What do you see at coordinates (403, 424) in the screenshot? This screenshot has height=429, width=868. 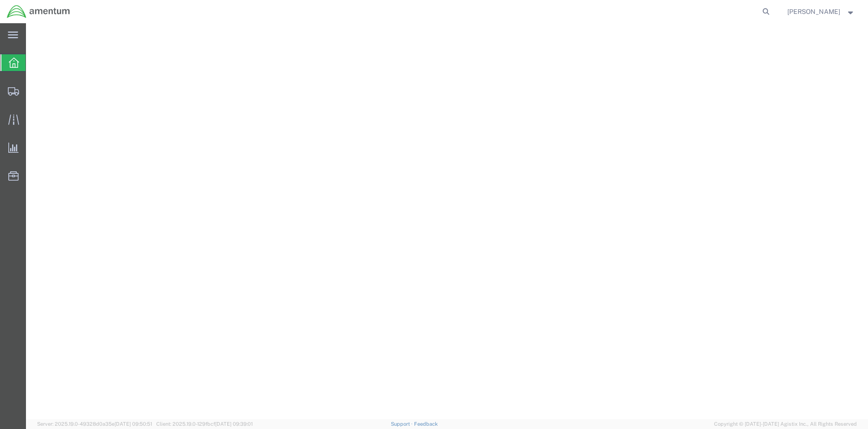 I see `a: Support` at bounding box center [403, 424].